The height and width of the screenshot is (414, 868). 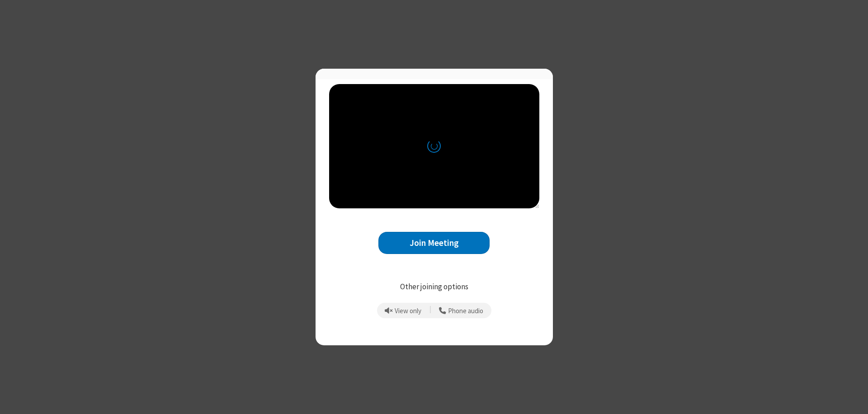 What do you see at coordinates (462, 311) in the screenshot?
I see `button: Use your phone for mic and speaker while you view the meeting on this device.` at bounding box center [462, 311].